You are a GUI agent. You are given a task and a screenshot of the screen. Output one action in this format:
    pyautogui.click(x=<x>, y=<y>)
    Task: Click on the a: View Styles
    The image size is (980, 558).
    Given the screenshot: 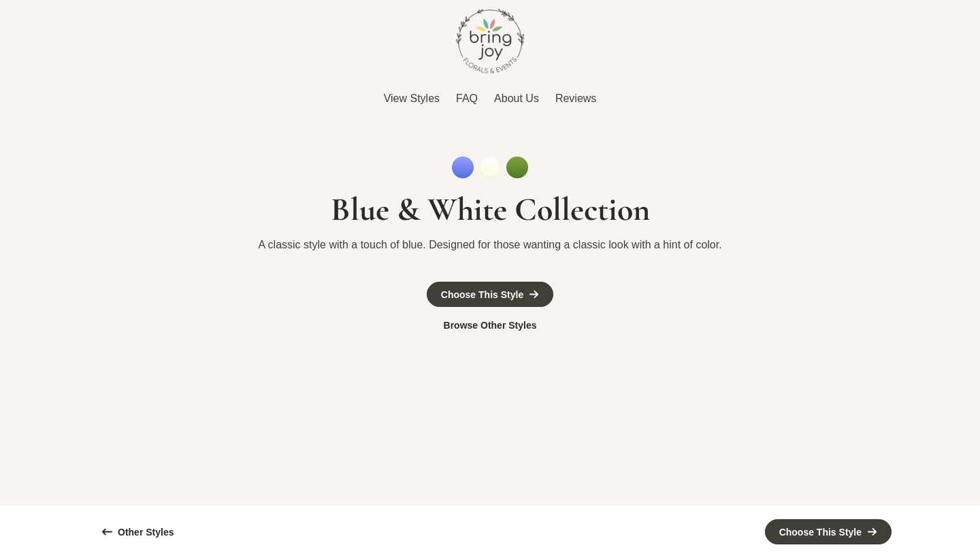 What is the action you would take?
    pyautogui.click(x=412, y=98)
    